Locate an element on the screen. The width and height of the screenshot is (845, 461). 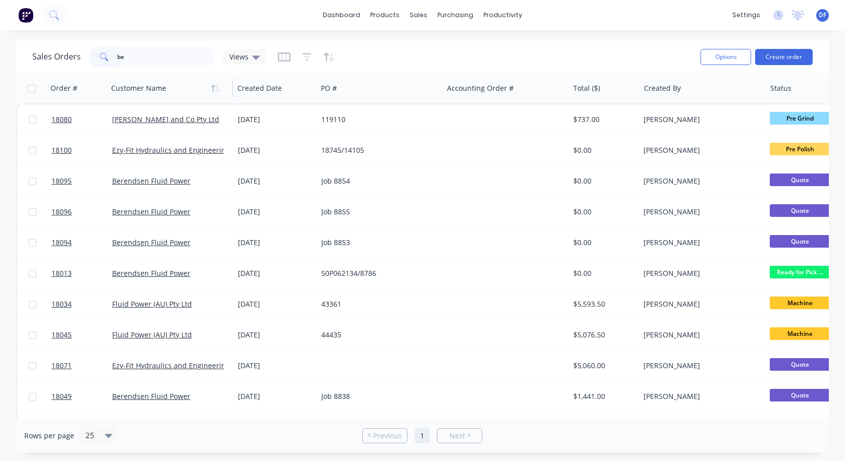
div: products is located at coordinates (385, 15).